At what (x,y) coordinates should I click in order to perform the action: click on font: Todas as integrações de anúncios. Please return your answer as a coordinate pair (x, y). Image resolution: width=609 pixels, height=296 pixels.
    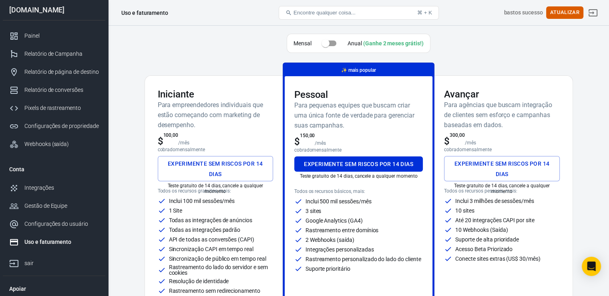
    Looking at the image, I should click on (211, 220).